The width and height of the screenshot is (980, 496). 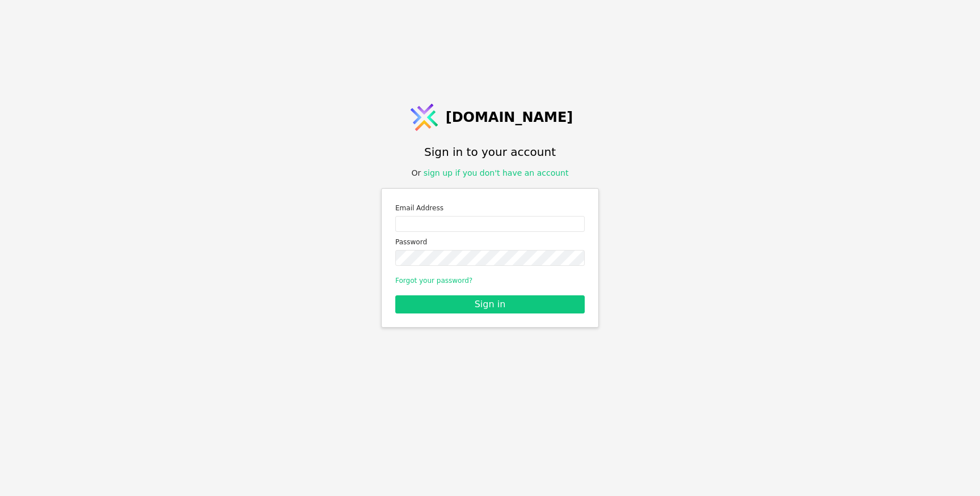 What do you see at coordinates (496, 173) in the screenshot?
I see `a: sign up if you don't have an account` at bounding box center [496, 173].